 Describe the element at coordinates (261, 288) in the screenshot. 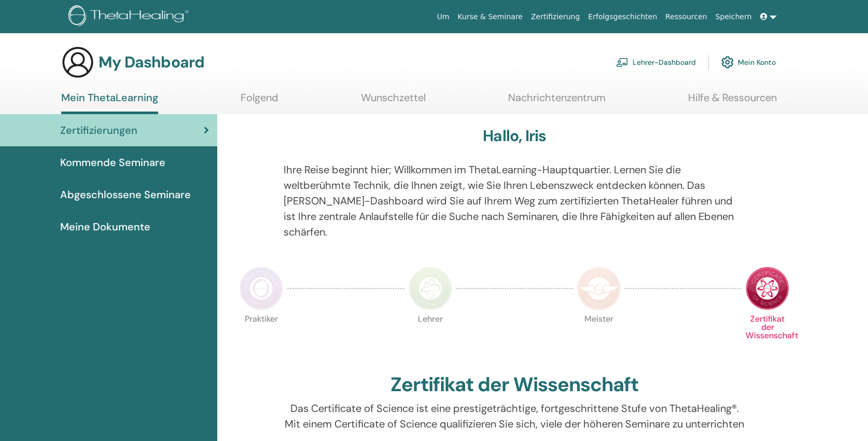

I see `img: Practitioner` at that location.